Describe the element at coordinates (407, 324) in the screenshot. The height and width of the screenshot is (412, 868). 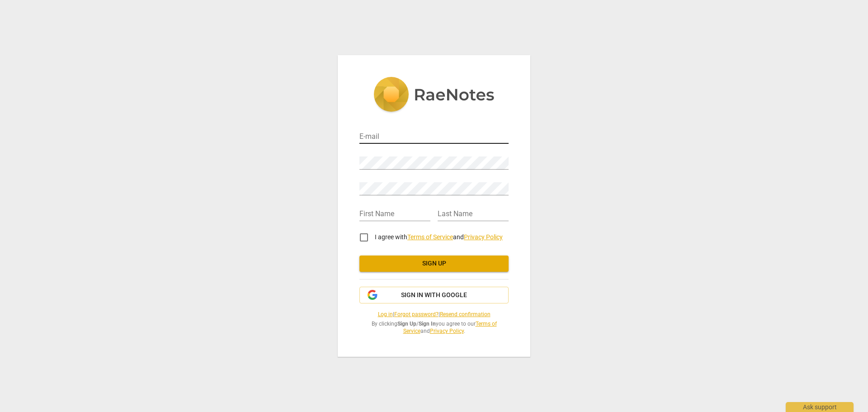
I see `b: Sign Up` at that location.